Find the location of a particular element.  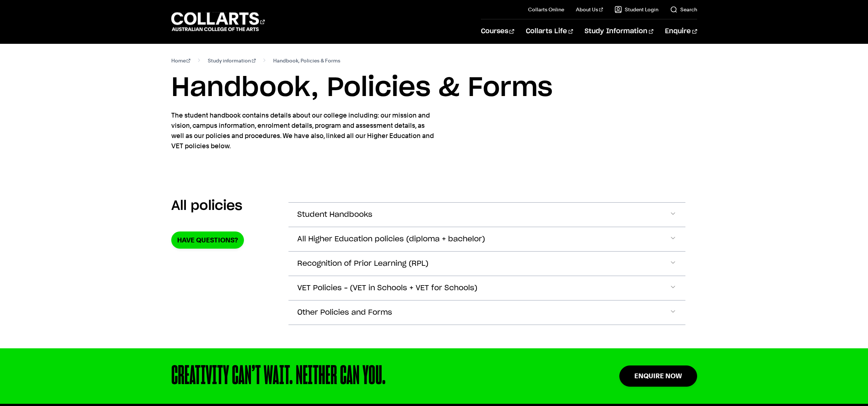

a: Enquire is located at coordinates (681, 31).